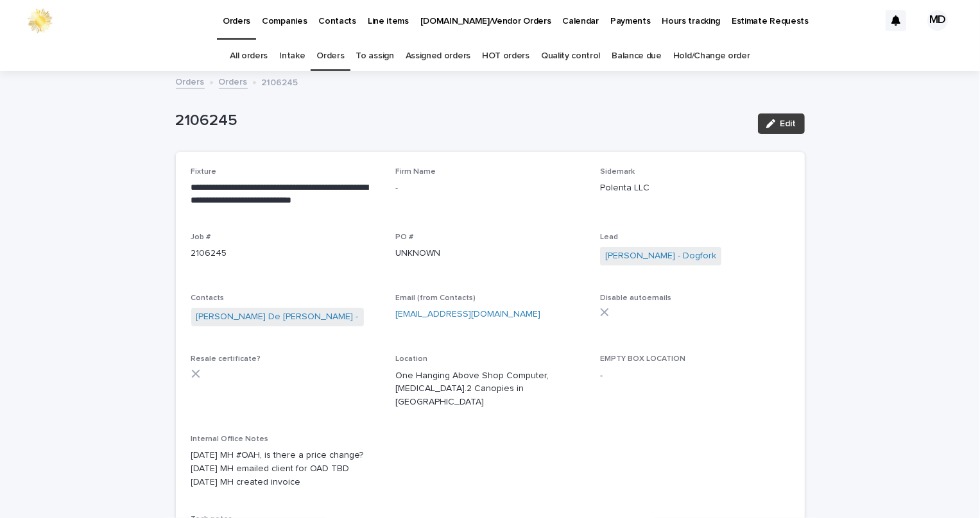 This screenshot has height=518, width=980. Describe the element at coordinates (204, 172) in the screenshot. I see `span: Fixture` at that location.